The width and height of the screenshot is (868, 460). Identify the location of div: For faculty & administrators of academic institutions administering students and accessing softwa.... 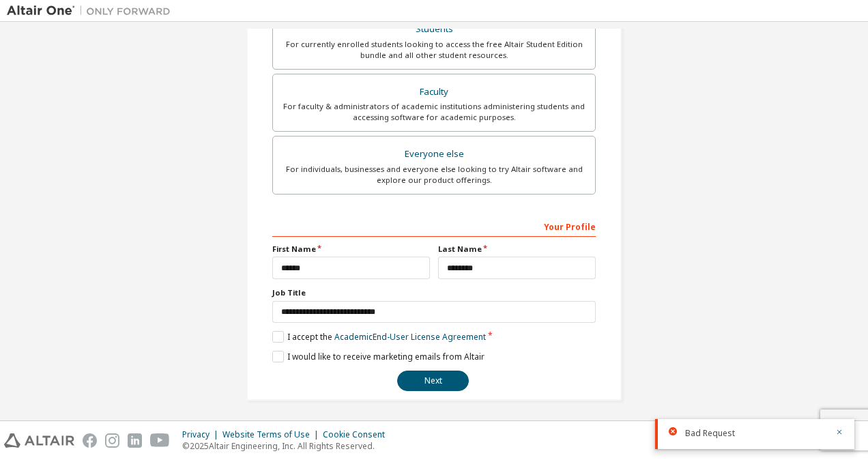
(434, 112).